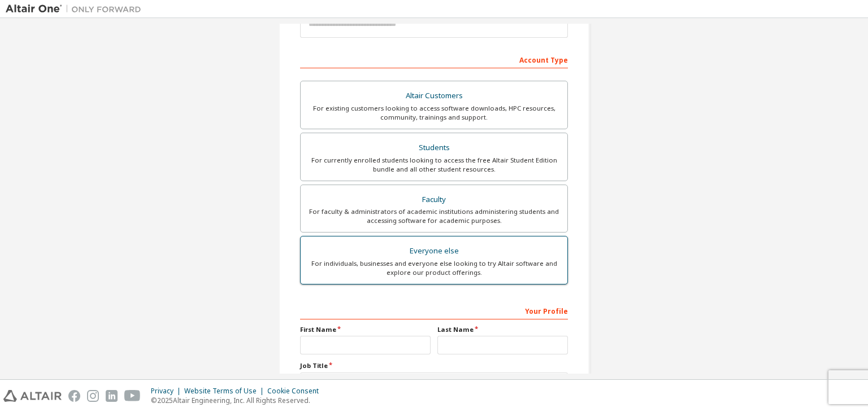  Describe the element at coordinates (434, 268) in the screenshot. I see `div: For individuals, businesses and everyone else looking to try Altair software and explore our prod...` at that location.